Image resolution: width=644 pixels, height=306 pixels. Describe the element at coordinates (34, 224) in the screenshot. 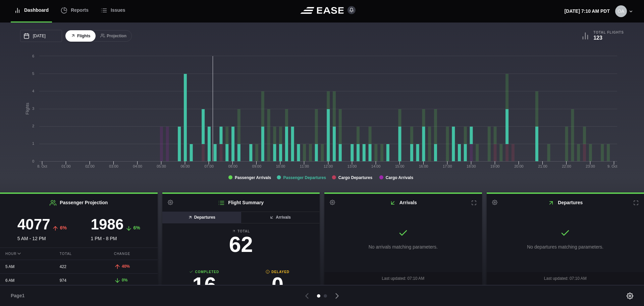

I see `h3: 4077` at that location.